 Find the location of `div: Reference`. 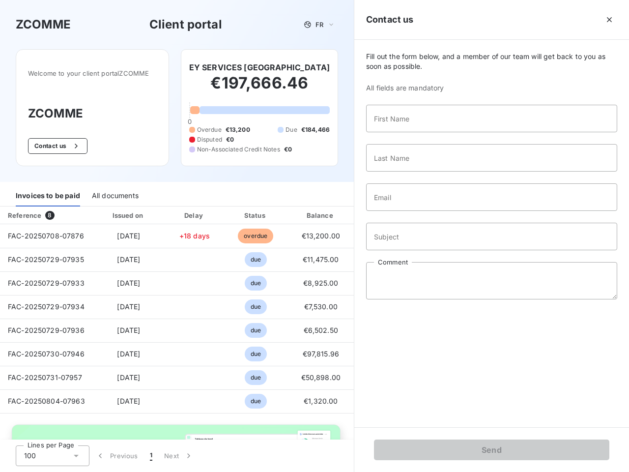

div: Reference is located at coordinates (25, 215).